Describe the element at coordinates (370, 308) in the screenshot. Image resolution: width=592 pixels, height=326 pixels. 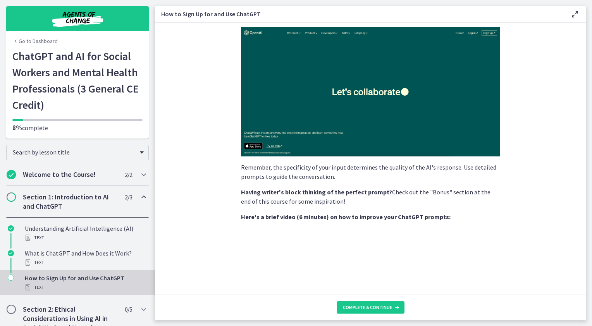
I see `button: Complete & continue` at that location.